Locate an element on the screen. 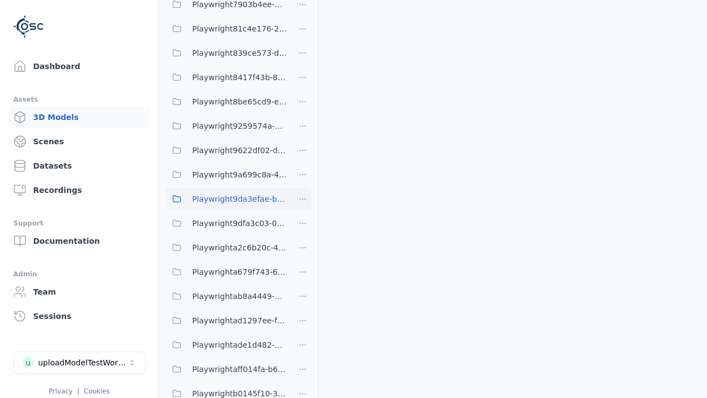  a: 3D Models is located at coordinates (79, 117).